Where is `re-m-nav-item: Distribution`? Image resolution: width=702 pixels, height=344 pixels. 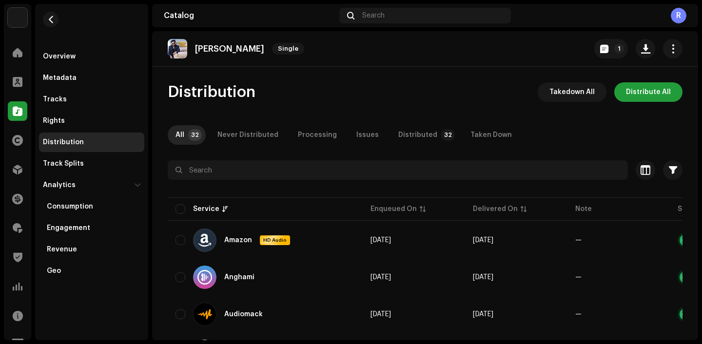
re-m-nav-item: Distribution is located at coordinates (92, 142).